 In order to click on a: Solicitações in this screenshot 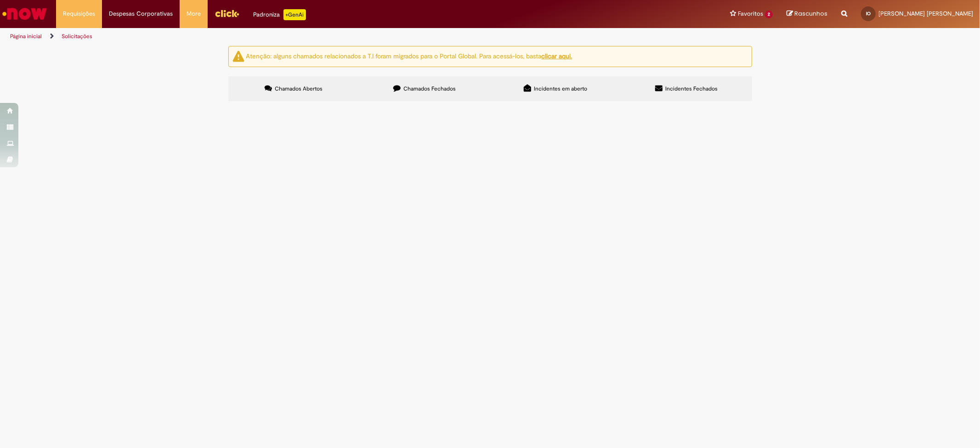, I will do `click(76, 36)`.